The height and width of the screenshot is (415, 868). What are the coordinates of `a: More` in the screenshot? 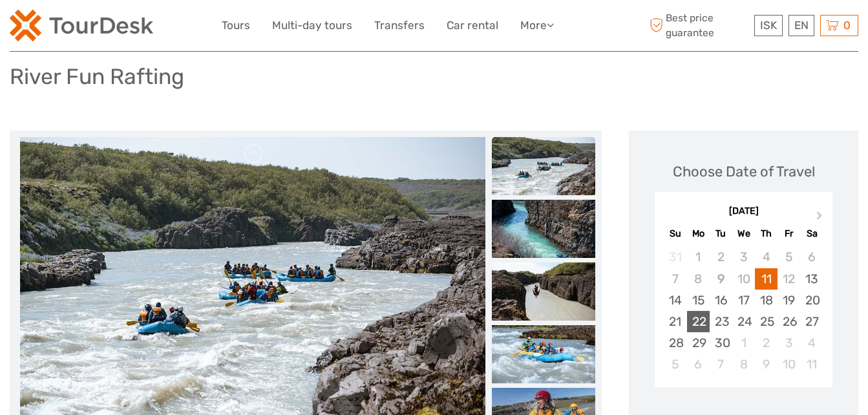 It's located at (537, 25).